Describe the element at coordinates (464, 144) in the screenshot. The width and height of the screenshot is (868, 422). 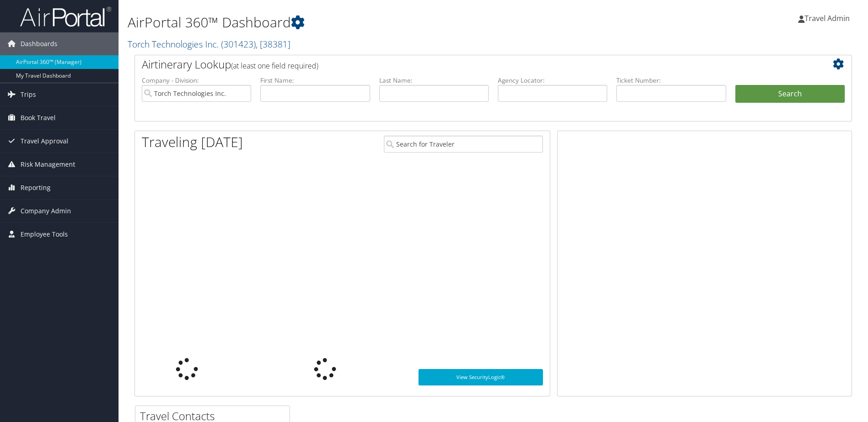
I see `input: Search for Traveler` at that location.